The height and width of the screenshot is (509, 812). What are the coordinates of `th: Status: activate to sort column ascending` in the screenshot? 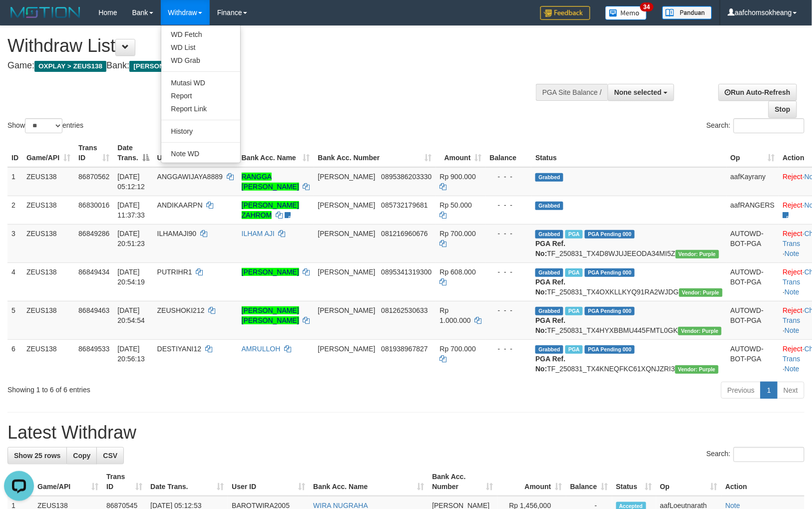 It's located at (634, 481).